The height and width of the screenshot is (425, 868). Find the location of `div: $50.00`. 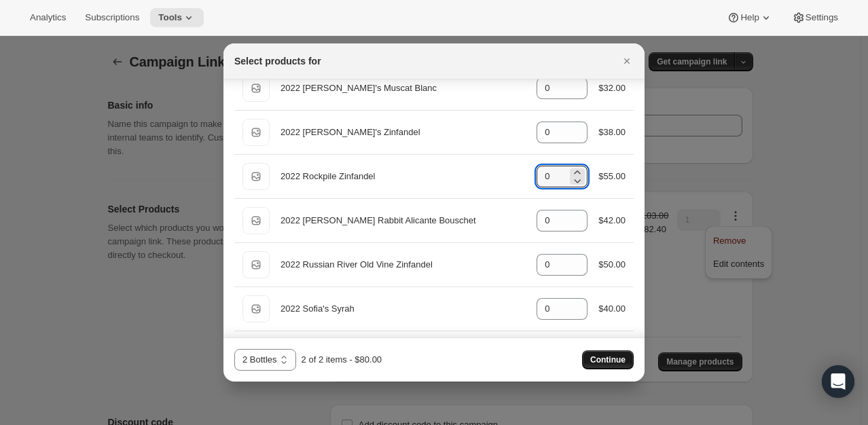

div: $50.00 is located at coordinates (611, 265).